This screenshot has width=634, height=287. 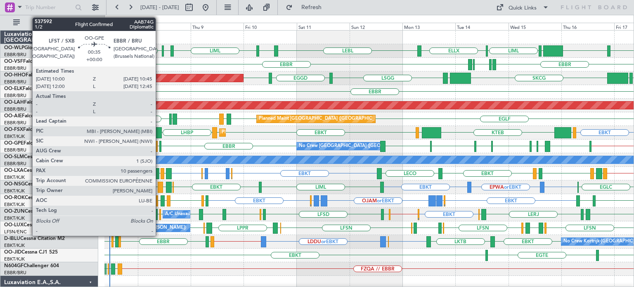 I want to click on span: OO-GPE, so click(x=14, y=143).